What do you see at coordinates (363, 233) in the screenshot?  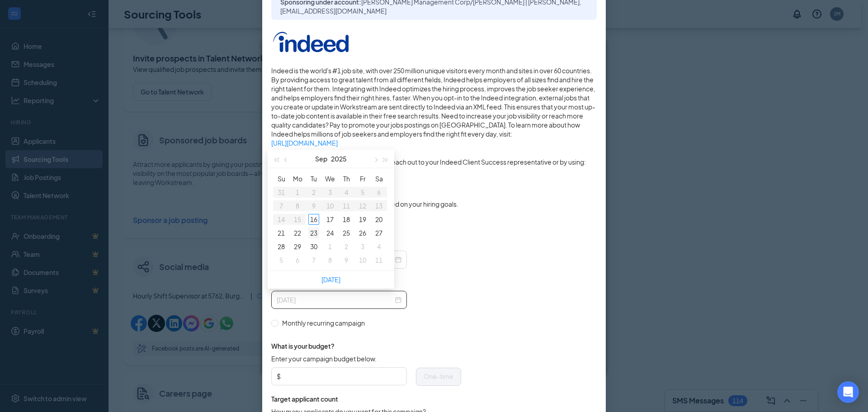 I see `td: 2025-09-26` at bounding box center [363, 233].